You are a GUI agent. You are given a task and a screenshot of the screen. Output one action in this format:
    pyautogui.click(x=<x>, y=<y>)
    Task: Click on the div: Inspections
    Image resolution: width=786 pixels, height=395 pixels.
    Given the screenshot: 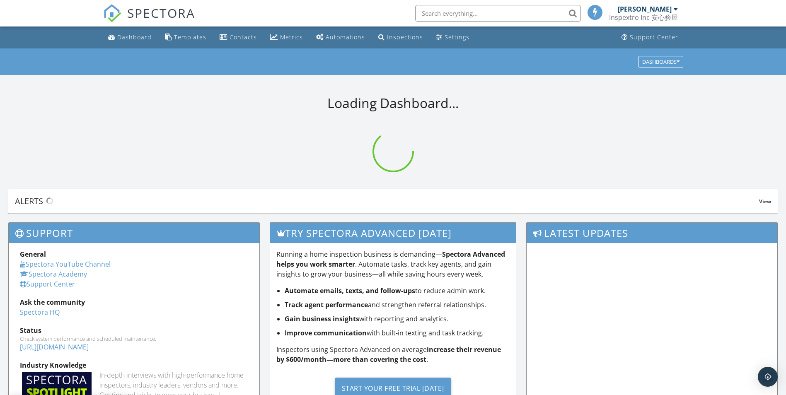 What is the action you would take?
    pyautogui.click(x=405, y=37)
    